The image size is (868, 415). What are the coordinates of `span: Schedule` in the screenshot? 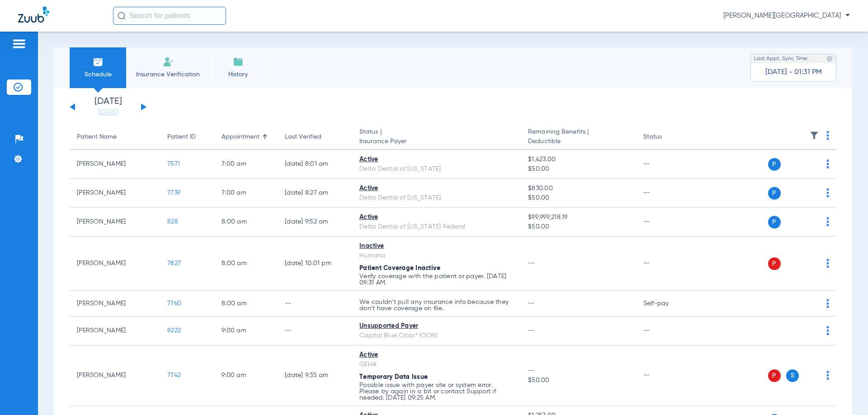 It's located at (98, 74).